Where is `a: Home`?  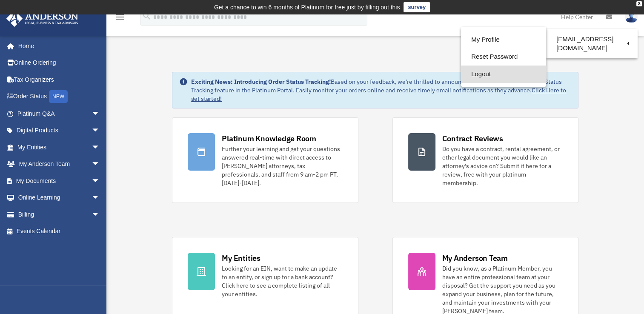
a: Home is located at coordinates (57, 46).